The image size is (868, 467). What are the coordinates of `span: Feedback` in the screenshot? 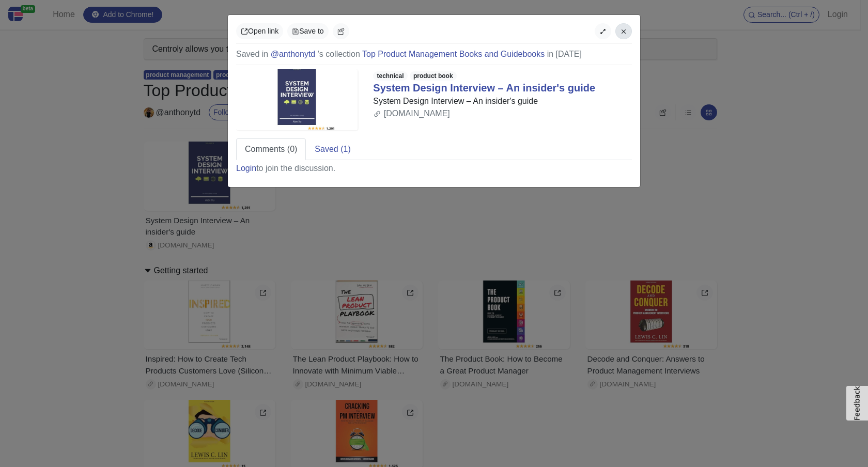 It's located at (858, 403).